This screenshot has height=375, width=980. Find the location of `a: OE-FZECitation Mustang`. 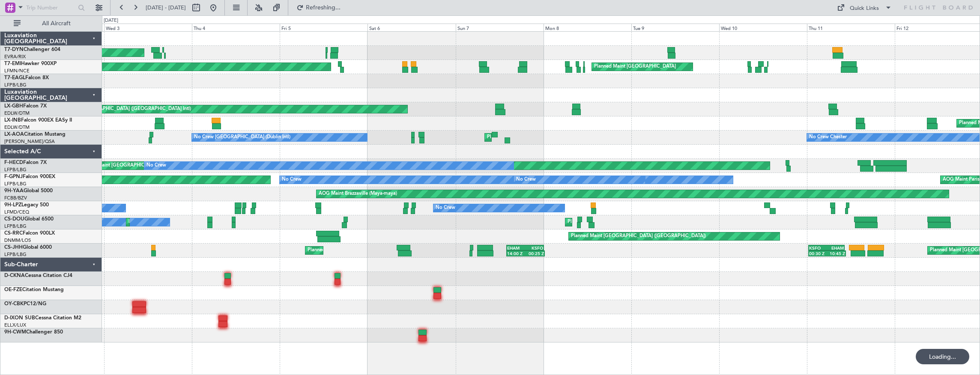

a: OE-FZECitation Mustang is located at coordinates (34, 290).